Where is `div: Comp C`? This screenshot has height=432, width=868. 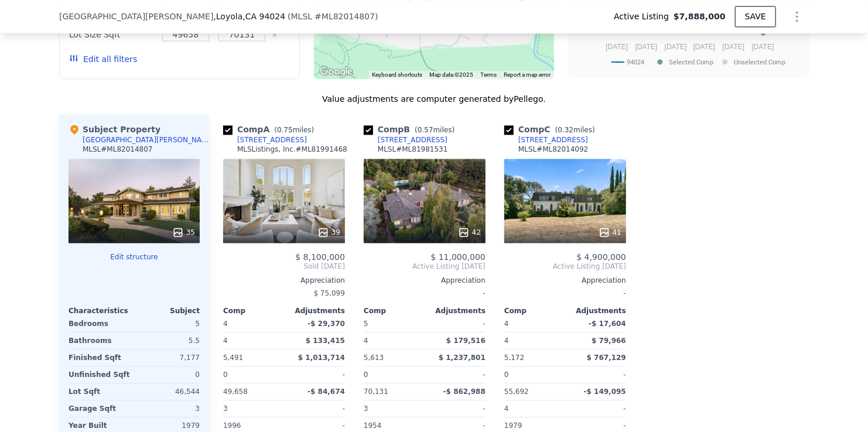 div: Comp C is located at coordinates (552, 129).